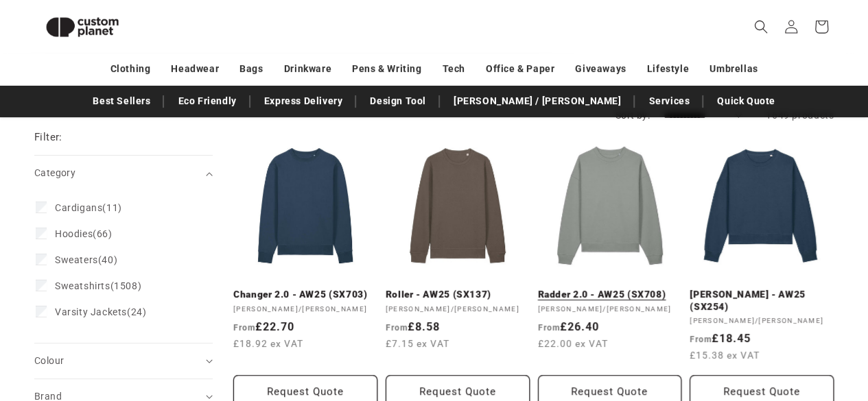  What do you see at coordinates (130, 69) in the screenshot?
I see `a: Clothing` at bounding box center [130, 69].